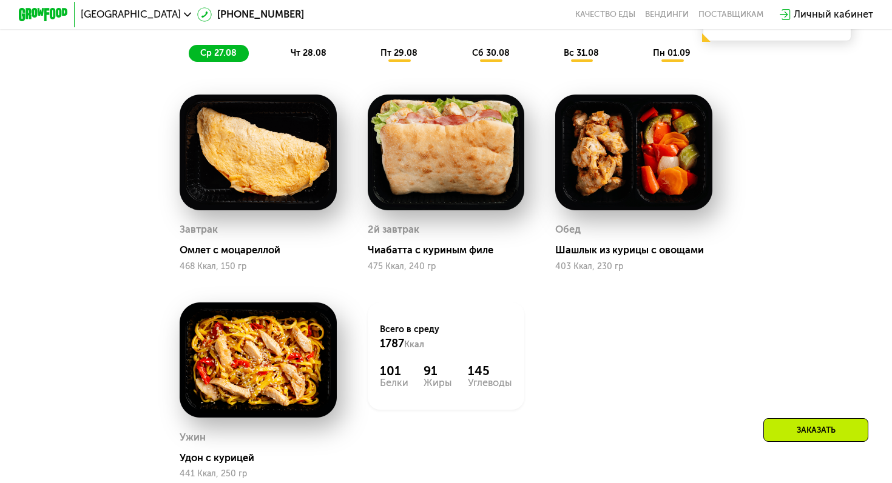 This screenshot has width=892, height=483. What do you see at coordinates (258, 267) in the screenshot?
I see `div: 468 Ккал, 150 гр` at bounding box center [258, 267].